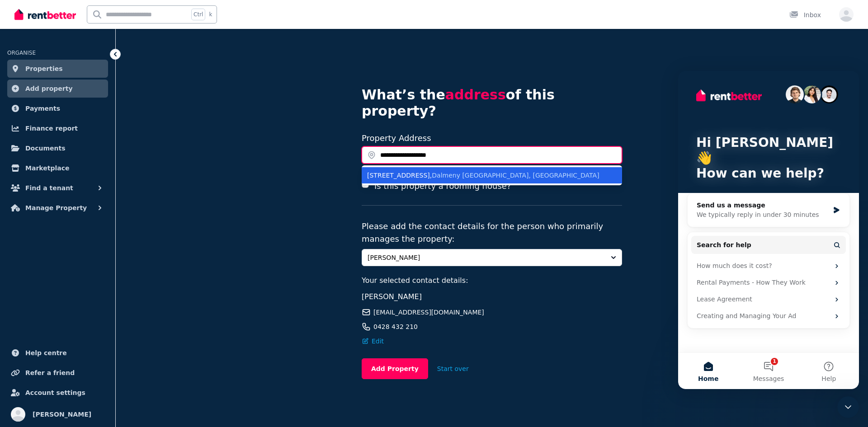  Describe the element at coordinates (150, 307) in the screenshot. I see `span: Help` at that location.